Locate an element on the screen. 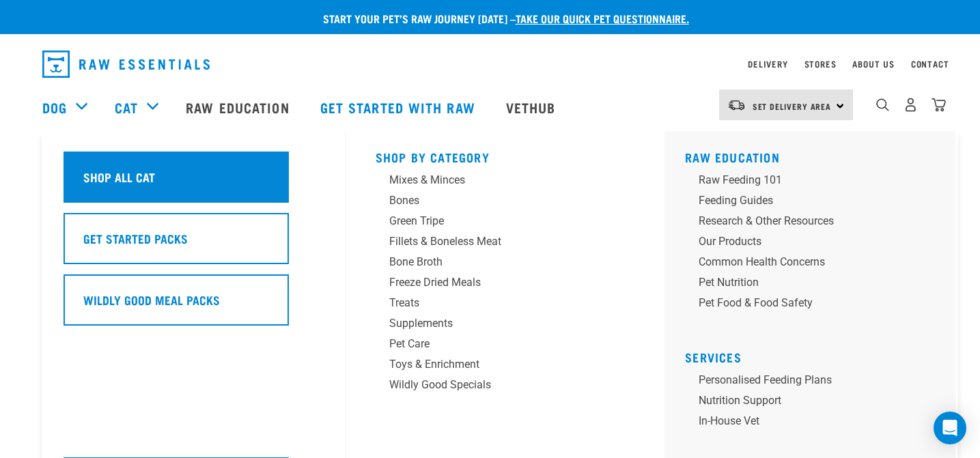 The image size is (980, 458). a: About Us is located at coordinates (873, 63).